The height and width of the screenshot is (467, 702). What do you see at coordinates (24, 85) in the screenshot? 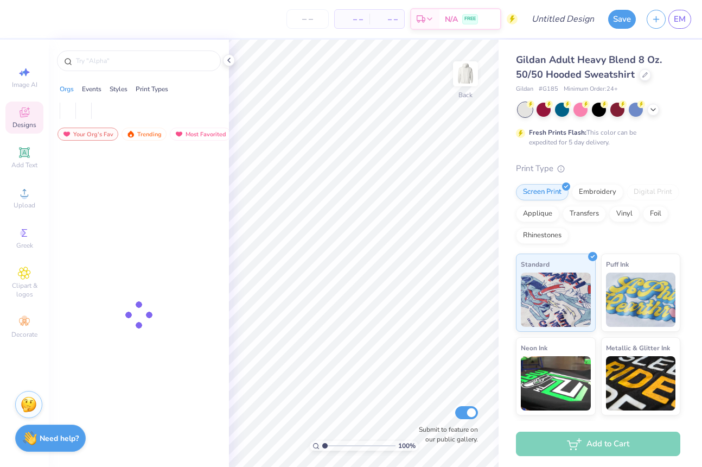
I see `span: Image AI` at bounding box center [24, 85].